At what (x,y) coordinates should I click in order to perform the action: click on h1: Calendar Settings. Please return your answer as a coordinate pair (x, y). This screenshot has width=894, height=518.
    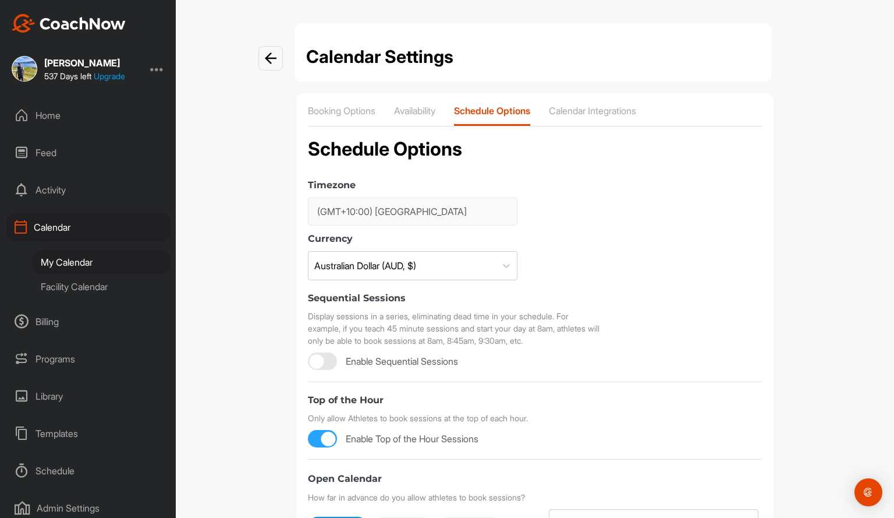
    Looking at the image, I should click on (533, 56).